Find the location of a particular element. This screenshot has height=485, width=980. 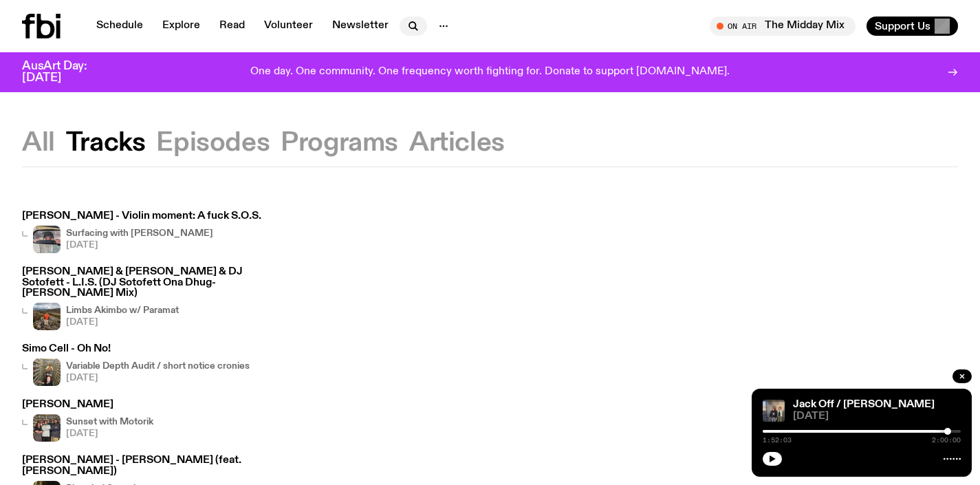

a: Explore is located at coordinates (181, 26).